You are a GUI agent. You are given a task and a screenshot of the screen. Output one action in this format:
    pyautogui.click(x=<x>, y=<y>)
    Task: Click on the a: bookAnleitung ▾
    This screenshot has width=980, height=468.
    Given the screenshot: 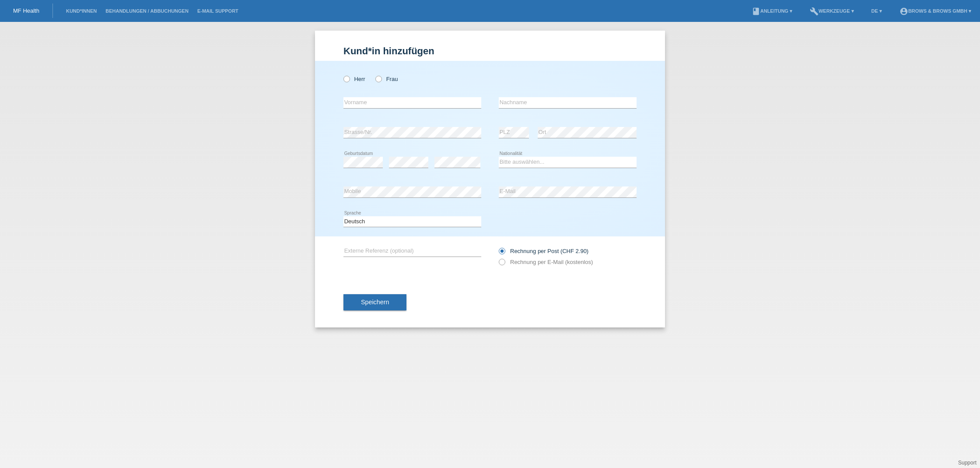 What is the action you would take?
    pyautogui.click(x=772, y=11)
    